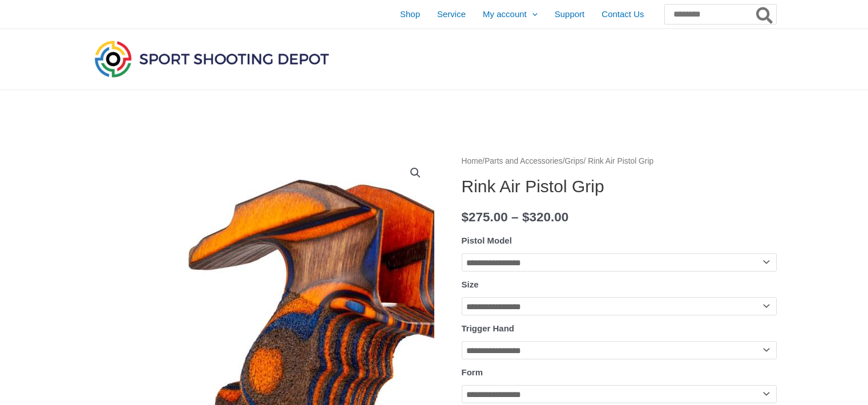  I want to click on a: Parts and Accessories, so click(524, 161).